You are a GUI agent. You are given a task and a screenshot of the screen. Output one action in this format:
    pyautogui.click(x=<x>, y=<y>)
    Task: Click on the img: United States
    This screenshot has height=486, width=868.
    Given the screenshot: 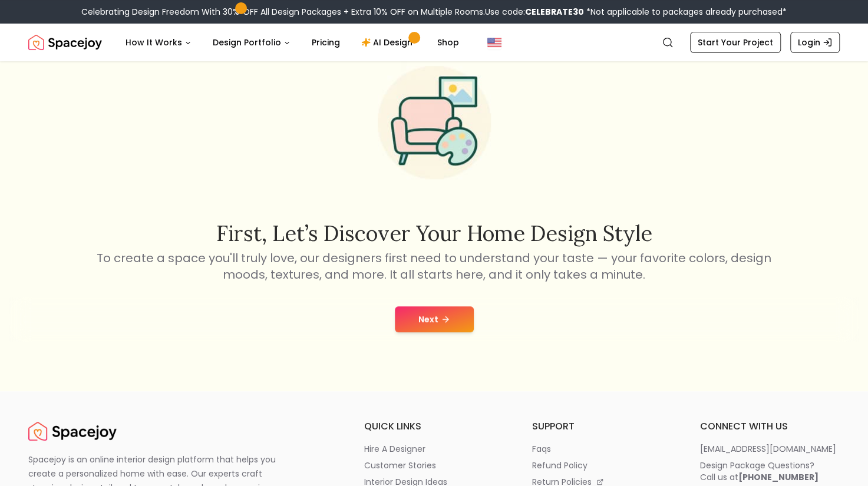 What is the action you would take?
    pyautogui.click(x=495, y=42)
    